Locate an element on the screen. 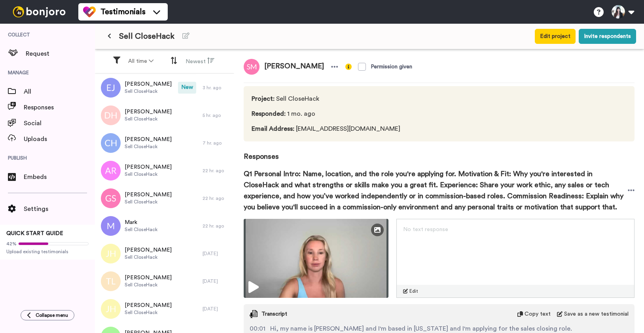  span: Mark is located at coordinates (141, 222).